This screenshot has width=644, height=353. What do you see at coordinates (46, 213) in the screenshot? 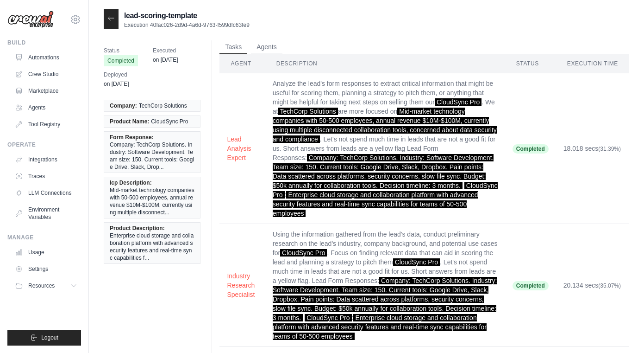
I see `a: Environment Variables` at bounding box center [46, 213].